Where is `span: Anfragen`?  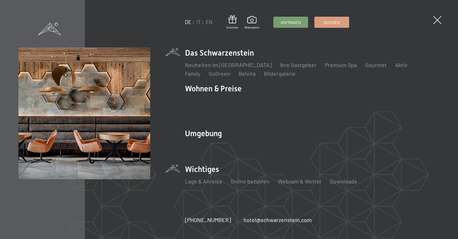
span: Anfragen is located at coordinates (291, 22).